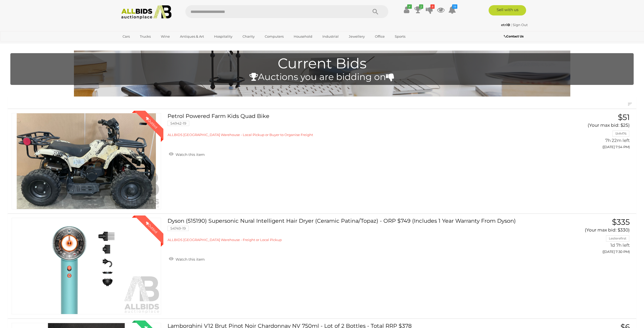 Image resolution: width=644 pixels, height=328 pixels. What do you see at coordinates (248, 37) in the screenshot?
I see `a: Charity` at bounding box center [248, 37].